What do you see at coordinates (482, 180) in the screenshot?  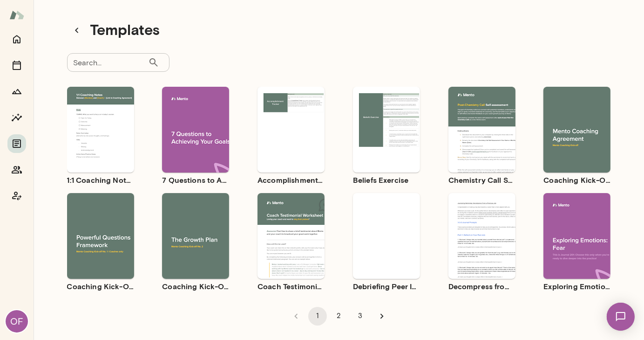 I see `h6: Chemistry Call Self-Assessment [Coaches only]` at bounding box center [482, 180].